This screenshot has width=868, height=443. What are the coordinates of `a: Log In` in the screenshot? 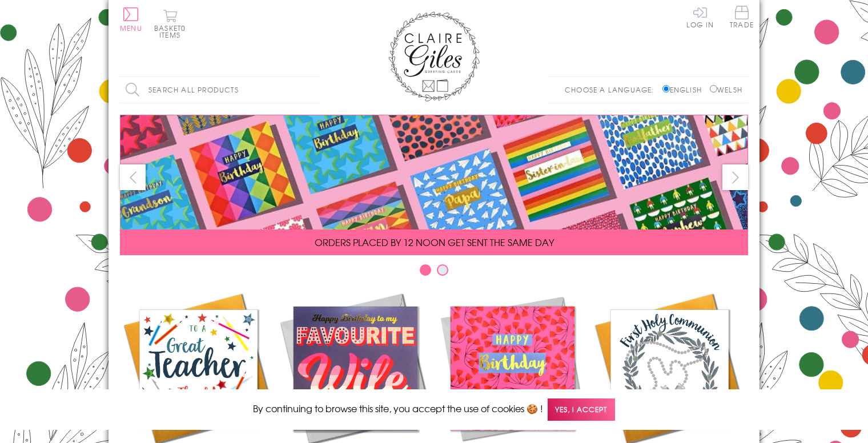 It's located at (700, 17).